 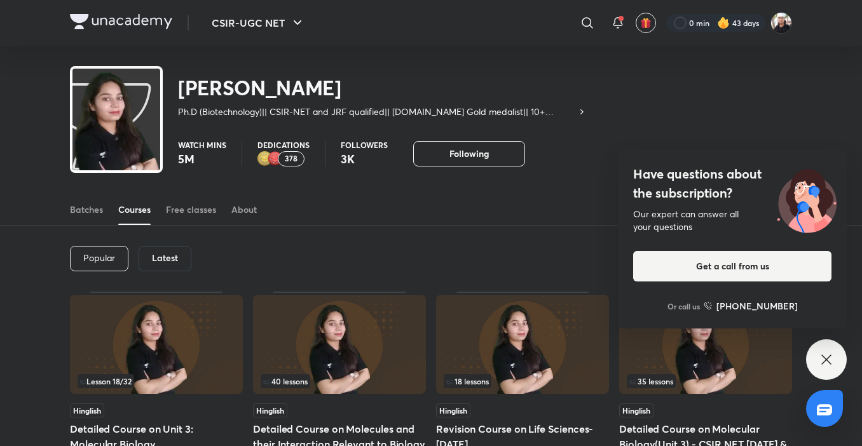 What do you see at coordinates (283, 145) in the screenshot?
I see `p: Dedications` at bounding box center [283, 145].